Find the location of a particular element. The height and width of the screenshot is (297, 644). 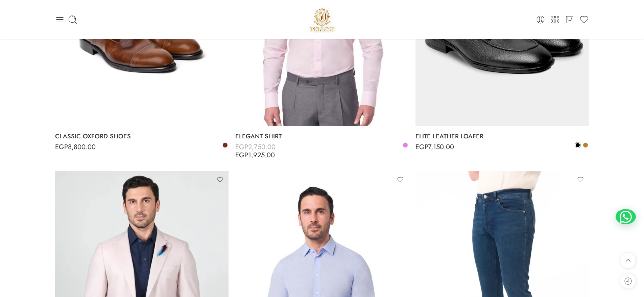

a: ELITE LEATHER LOAFER is located at coordinates (502, 136).